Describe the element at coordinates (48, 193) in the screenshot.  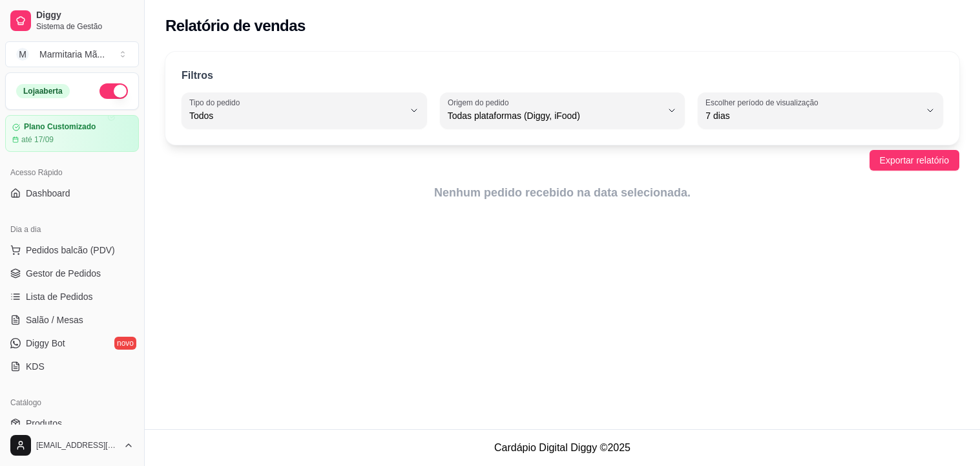
I see `span: Dashboard` at that location.